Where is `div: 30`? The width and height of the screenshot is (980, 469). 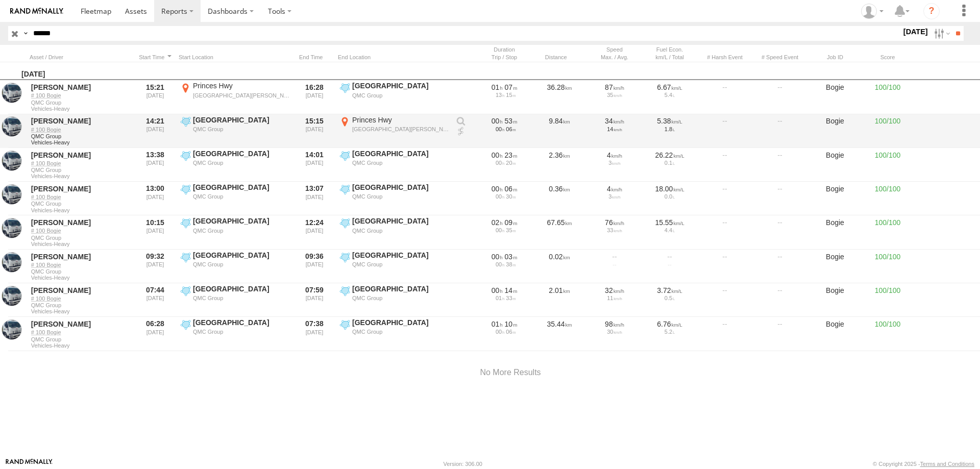
div: 30 is located at coordinates (615, 331).